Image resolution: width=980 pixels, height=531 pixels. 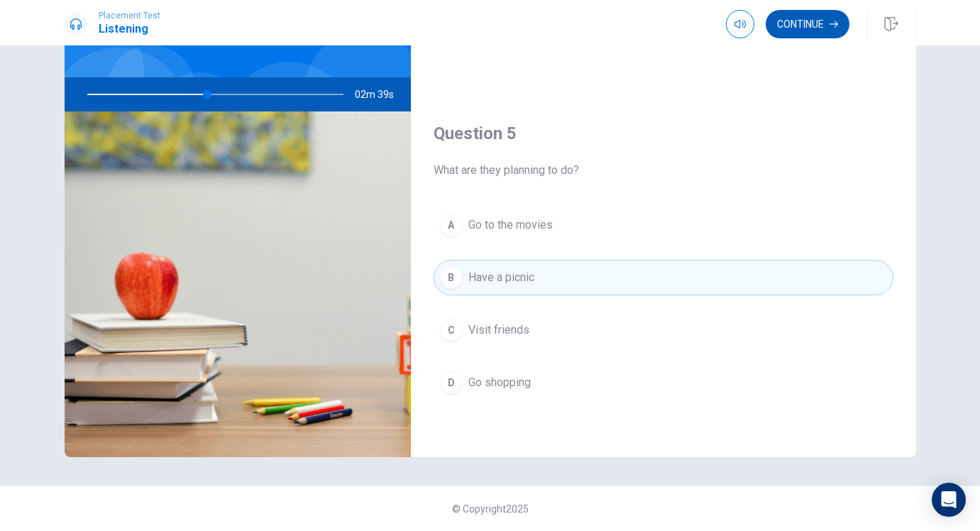 I want to click on button: BHave a picnic, so click(x=663, y=278).